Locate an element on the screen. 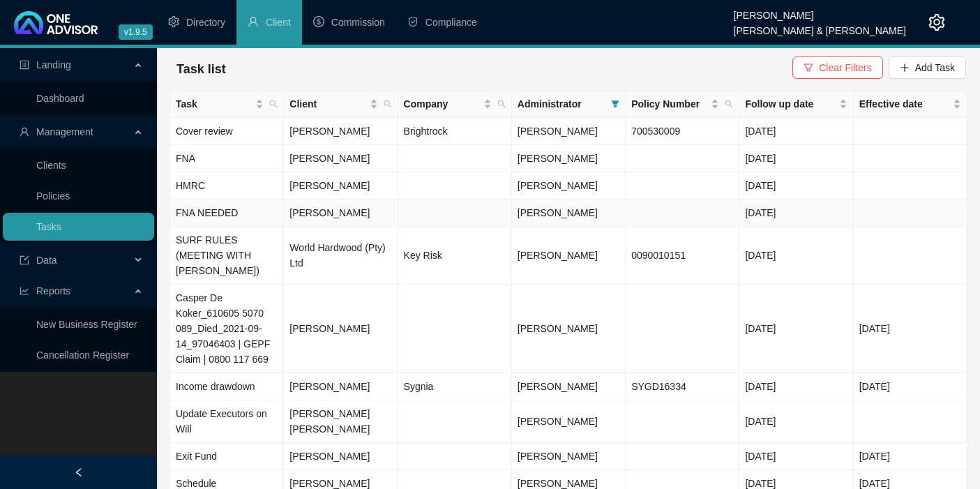  span: v1.9.5 is located at coordinates (136, 32).